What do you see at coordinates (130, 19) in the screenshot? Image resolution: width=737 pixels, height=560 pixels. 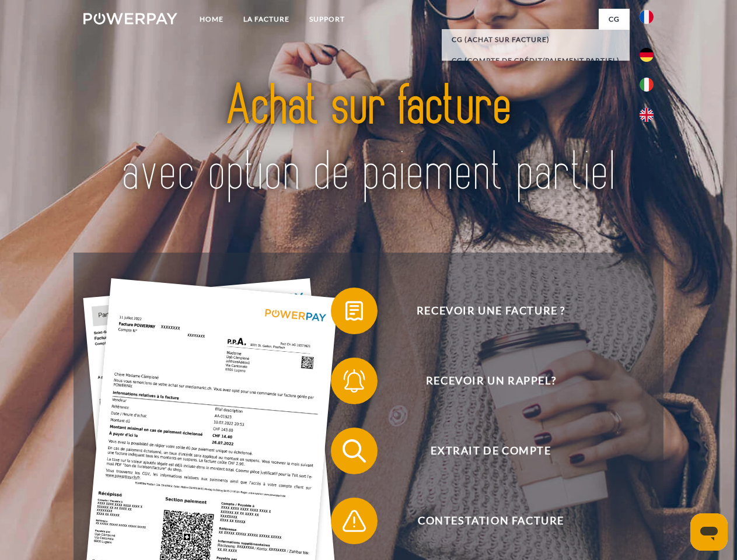 I see `img: logo-powerpay-white.svg` at bounding box center [130, 19].